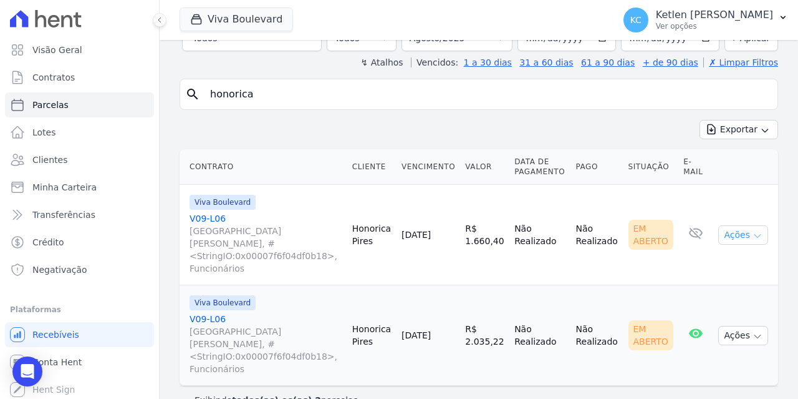 The width and height of the screenshot is (798, 399). Describe the element at coordinates (435, 62) in the screenshot. I see `label: Vencidos:` at that location.